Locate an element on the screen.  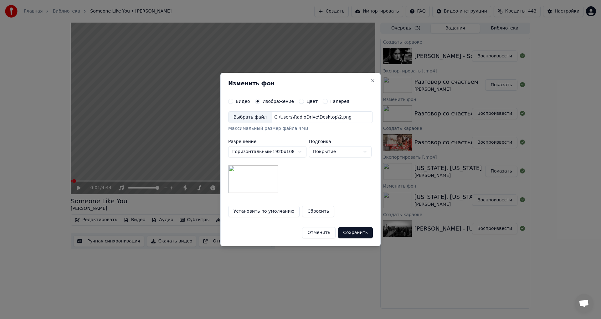
label: Подгонка is located at coordinates (341, 141).